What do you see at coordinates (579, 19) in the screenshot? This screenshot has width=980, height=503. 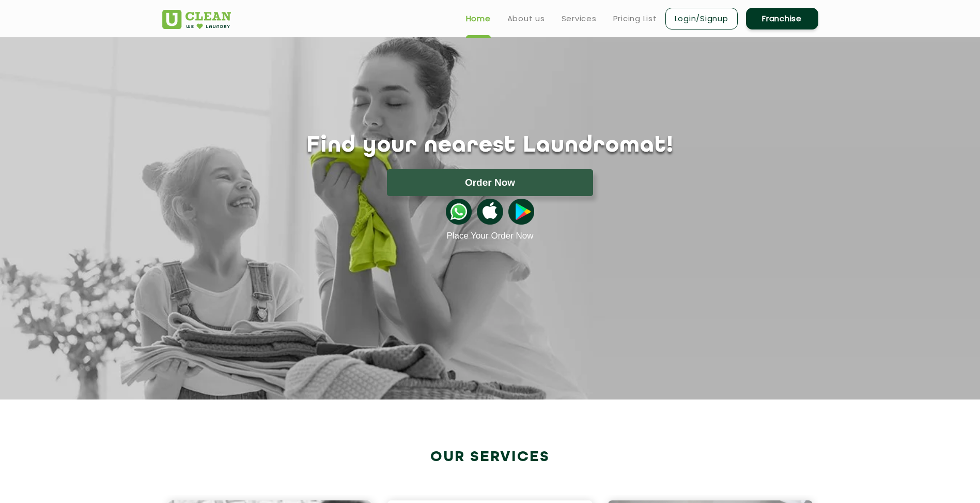 I see `a: Services` at bounding box center [579, 19].